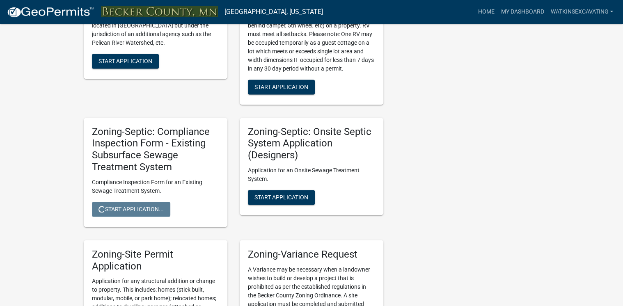  What do you see at coordinates (131, 209) in the screenshot?
I see `button: Start Application...` at bounding box center [131, 209].